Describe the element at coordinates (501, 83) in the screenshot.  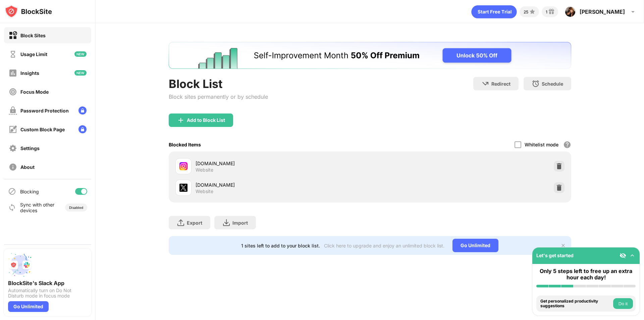
I see `div: Redirect` at that location.